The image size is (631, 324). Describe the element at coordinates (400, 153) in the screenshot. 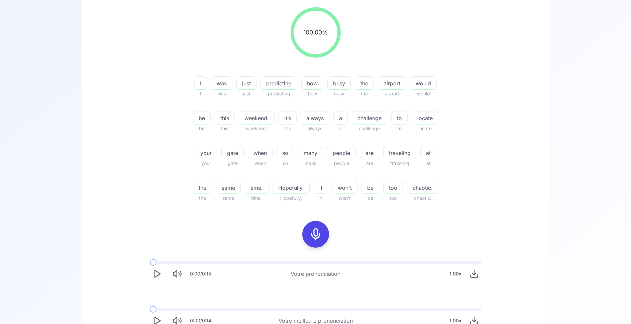

I see `span: traveling` at that location.